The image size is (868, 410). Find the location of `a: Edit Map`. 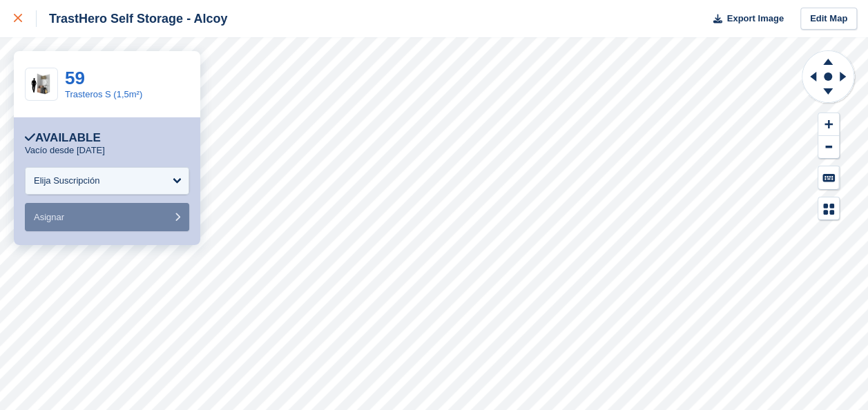

a: Edit Map is located at coordinates (829, 18).